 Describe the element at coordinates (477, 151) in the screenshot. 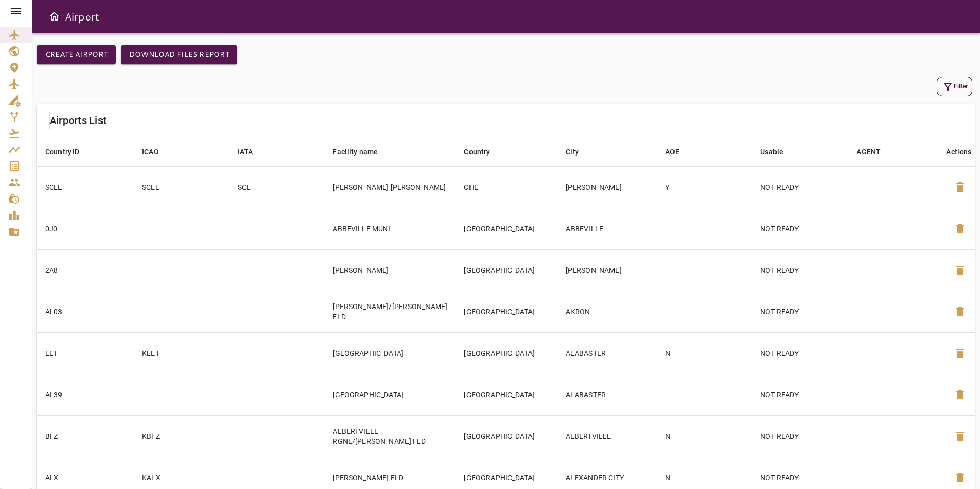

I see `div: Country` at that location.